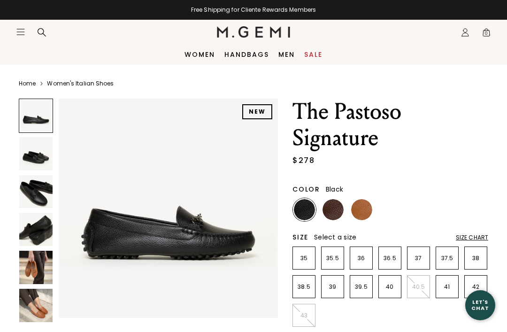 The width and height of the screenshot is (507, 332). What do you see at coordinates (335, 237) in the screenshot?
I see `span: Select a size` at bounding box center [335, 237].